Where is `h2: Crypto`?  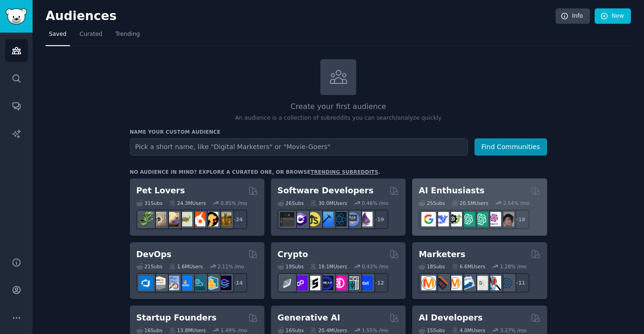 h2: Crypto is located at coordinates (293, 254).